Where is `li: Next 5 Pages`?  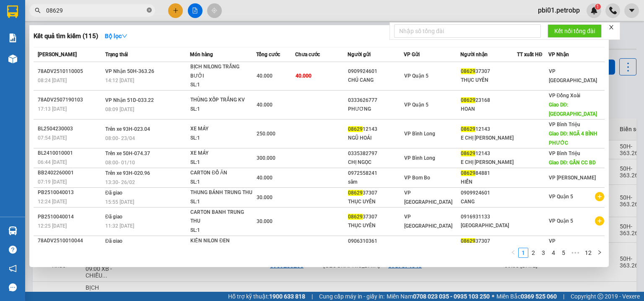 li: Next 5 Pages is located at coordinates (575, 253).